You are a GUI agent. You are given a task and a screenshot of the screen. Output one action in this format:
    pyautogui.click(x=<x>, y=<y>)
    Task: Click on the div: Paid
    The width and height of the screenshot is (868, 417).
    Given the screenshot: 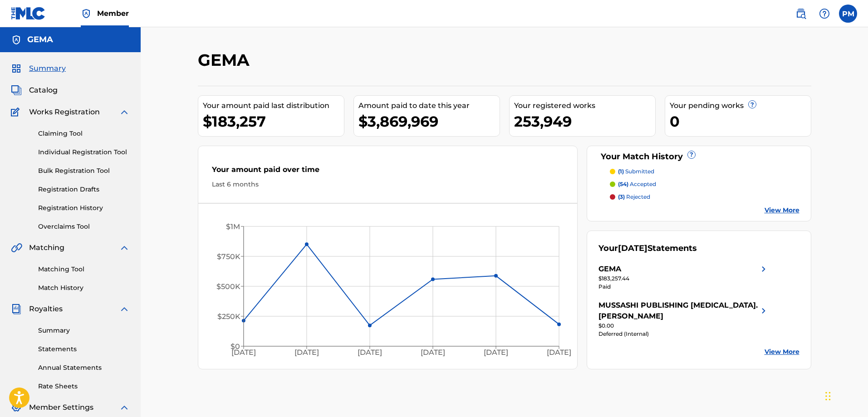 What is the action you would take?
    pyautogui.click(x=683, y=287)
    